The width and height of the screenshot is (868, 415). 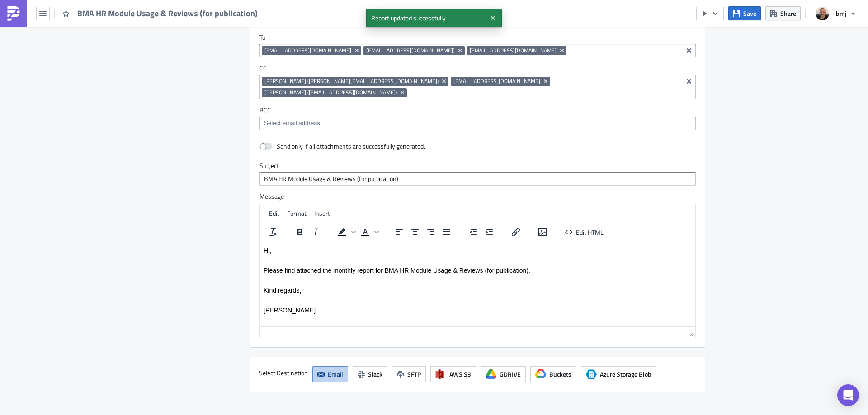 I want to click on button: Insert/edit image, so click(x=543, y=232).